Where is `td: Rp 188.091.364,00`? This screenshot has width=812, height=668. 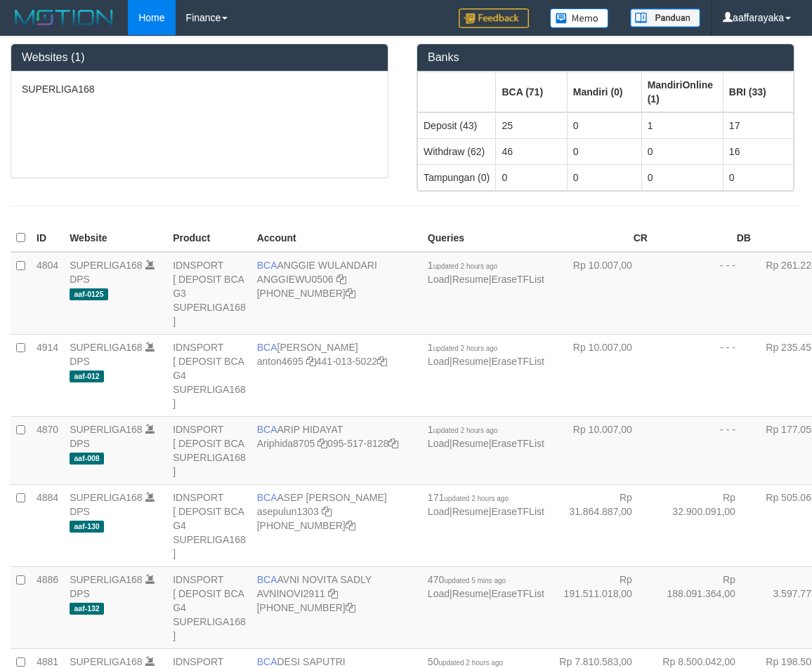
td: Rp 188.091.364,00 is located at coordinates (705, 607).